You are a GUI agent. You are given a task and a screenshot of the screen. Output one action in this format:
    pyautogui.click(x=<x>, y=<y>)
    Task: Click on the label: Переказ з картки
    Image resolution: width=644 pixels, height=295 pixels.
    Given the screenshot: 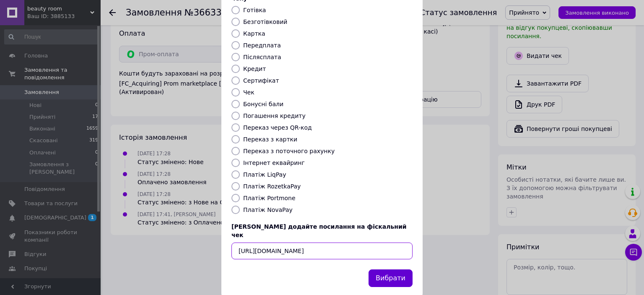 What is the action you would take?
    pyautogui.click(x=270, y=140)
    